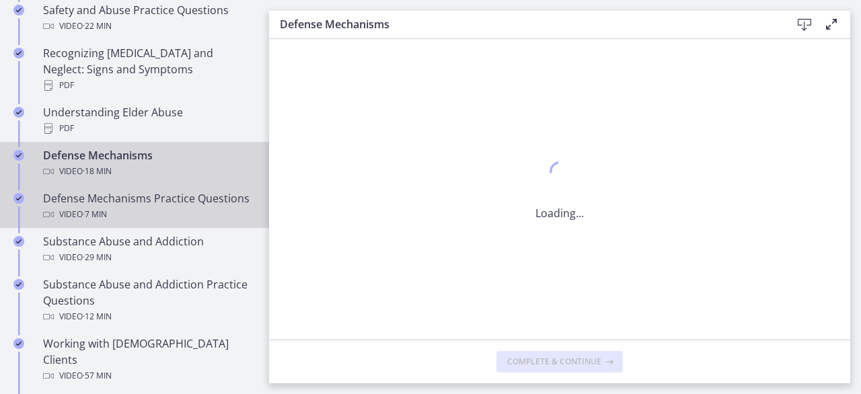 This screenshot has height=394, width=861. Describe the element at coordinates (148, 18) in the screenshot. I see `div: Safety and Abuse Practice Questions` at that location.